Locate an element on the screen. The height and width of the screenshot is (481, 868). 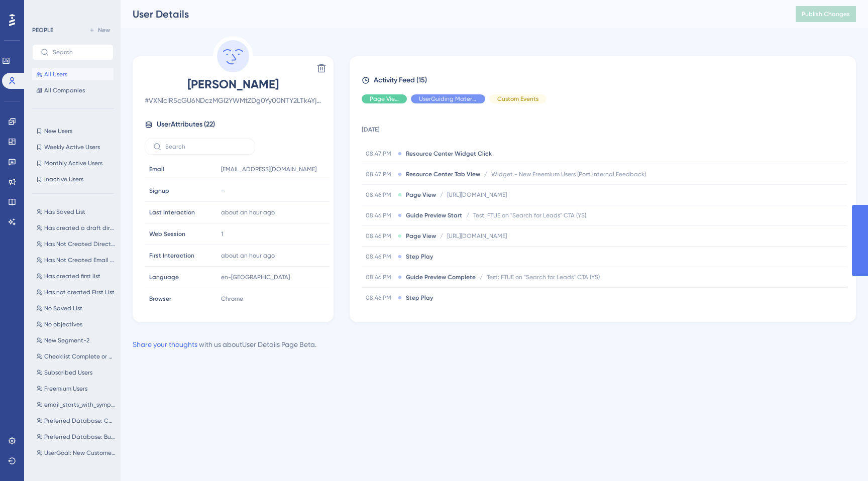
span: 1 is located at coordinates (222, 234).